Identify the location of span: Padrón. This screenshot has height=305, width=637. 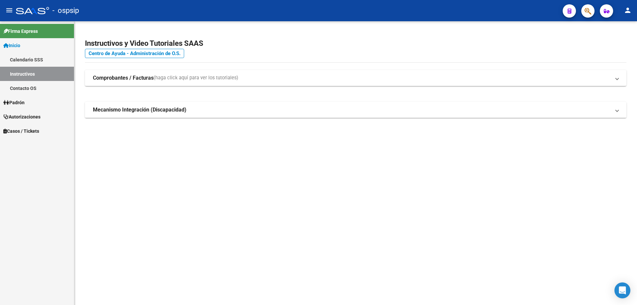
(14, 103).